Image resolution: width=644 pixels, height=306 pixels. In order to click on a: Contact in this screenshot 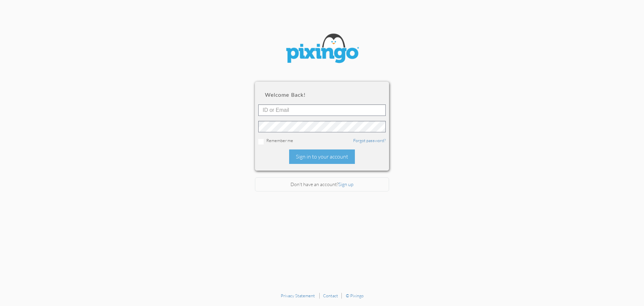, I will do `click(330, 296)`.